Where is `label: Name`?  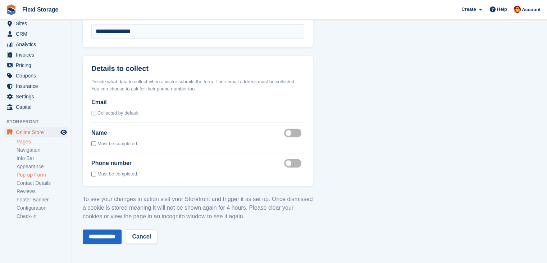 label: Name is located at coordinates (99, 133).